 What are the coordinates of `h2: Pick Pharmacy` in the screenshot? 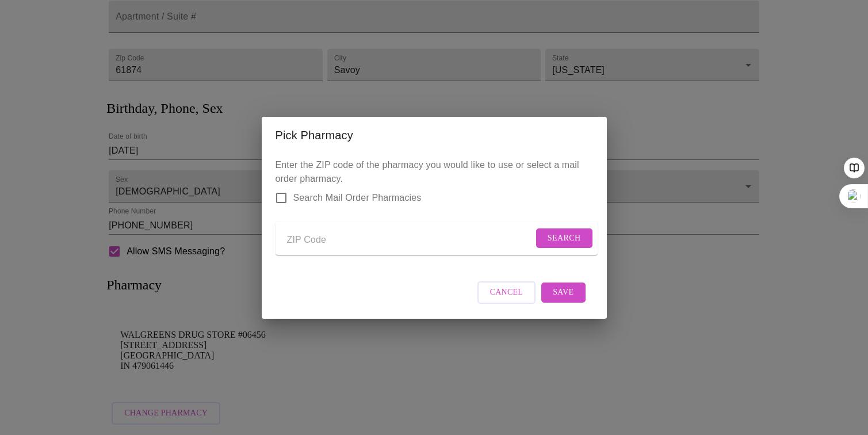 It's located at (434, 135).